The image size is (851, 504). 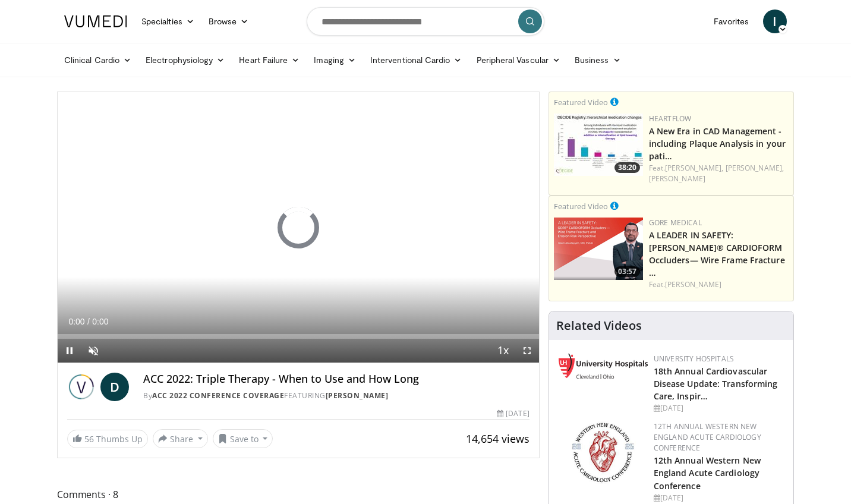 What do you see at coordinates (298, 336) in the screenshot?
I see `div: Progress Bar` at bounding box center [298, 336].